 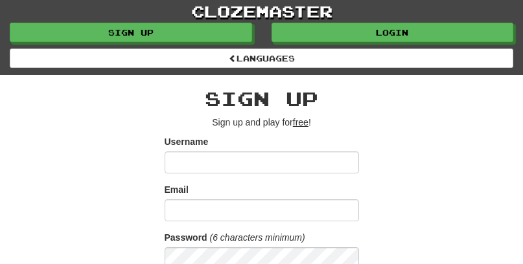 What do you see at coordinates (257, 238) in the screenshot?
I see `em: (6 characters minimum)` at bounding box center [257, 238].